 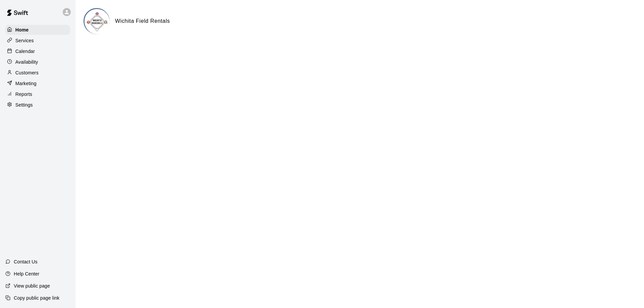 I want to click on div: Marketing, so click(x=38, y=84).